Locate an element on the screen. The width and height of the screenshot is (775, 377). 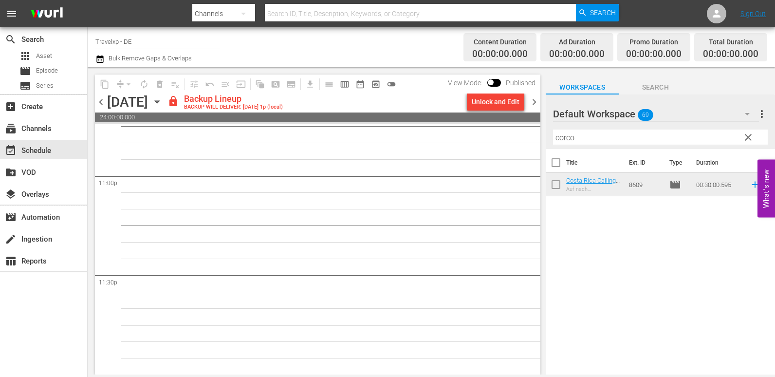
span: Bulk Remove Gaps & Overlaps is located at coordinates (149, 58).